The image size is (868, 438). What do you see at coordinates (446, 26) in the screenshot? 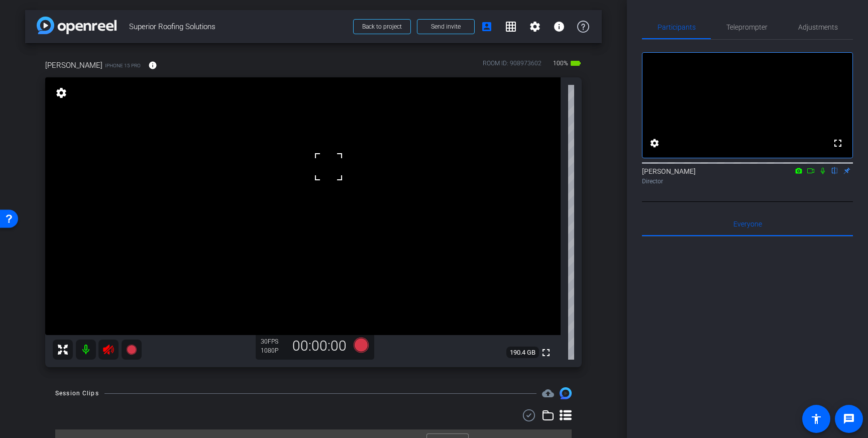
I see `span: Send invite` at bounding box center [446, 26].